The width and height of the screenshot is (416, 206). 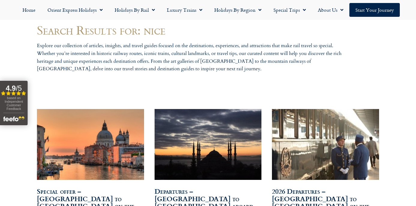 I want to click on a: Home, so click(x=29, y=10).